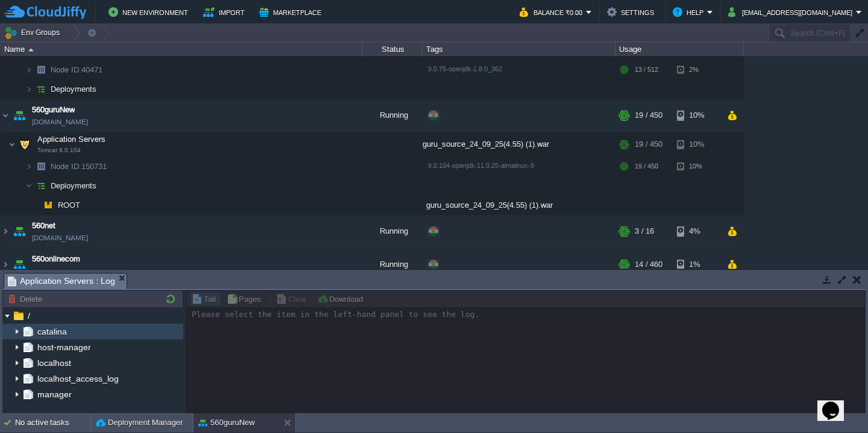 This screenshot has width=868, height=433. I want to click on span: Application Servers : Log, so click(61, 281).